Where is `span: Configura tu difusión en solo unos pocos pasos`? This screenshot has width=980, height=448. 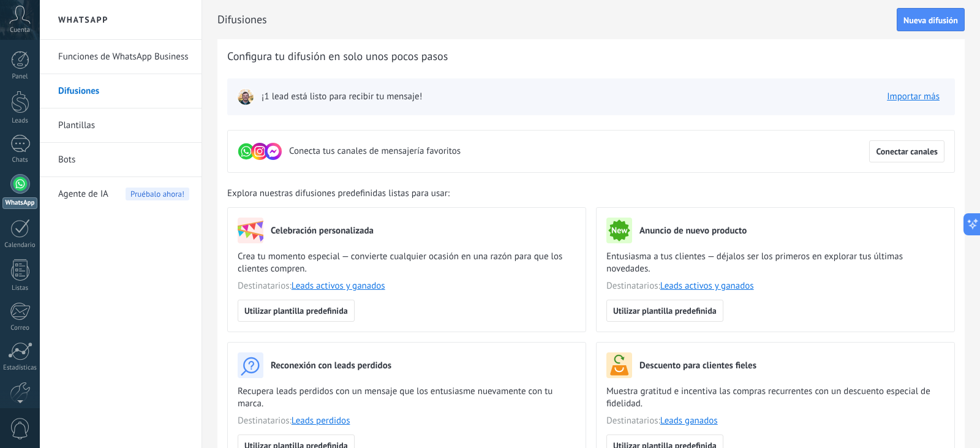 span: Configura tu difusión en solo unos pocos pasos is located at coordinates (337, 57).